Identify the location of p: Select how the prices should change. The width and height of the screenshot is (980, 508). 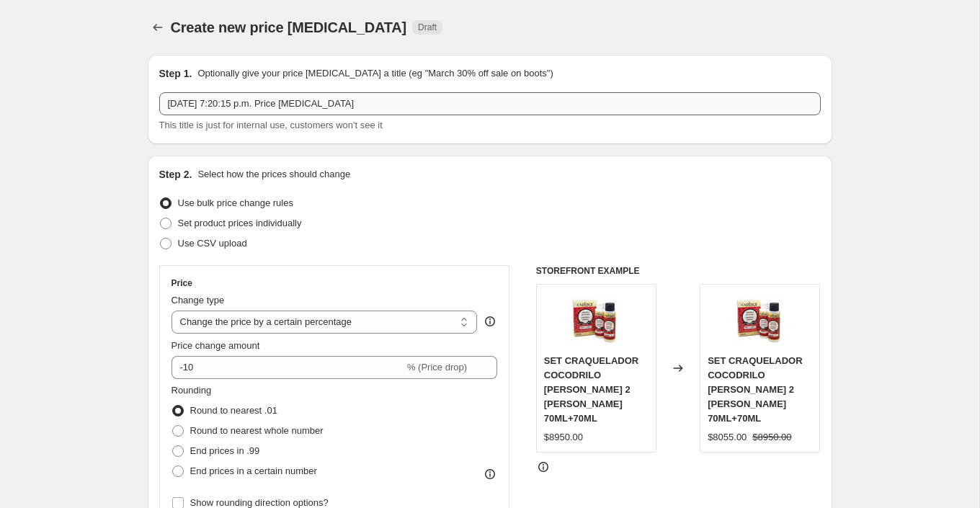
(274, 174).